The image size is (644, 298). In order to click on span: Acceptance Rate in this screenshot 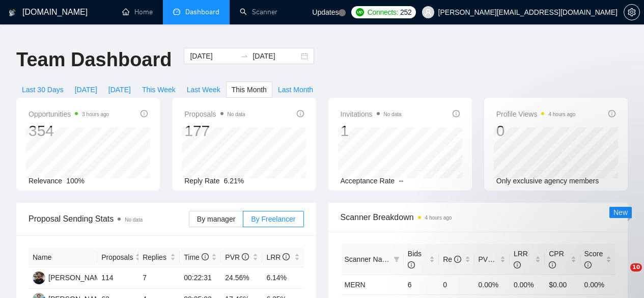, I will do `click(367, 181)`.